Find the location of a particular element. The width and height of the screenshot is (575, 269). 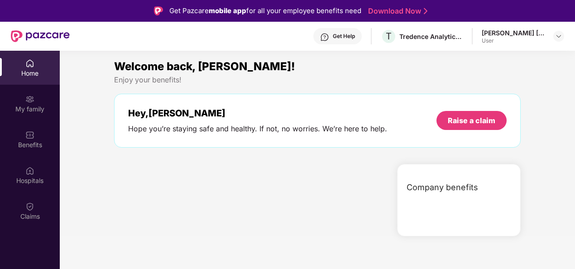

img: svg+xml;base64,PHN2ZyBpZD0iRHJvcGRvd24tMzJ4MzIiIHhtbG5zPSJodHRwOi8vd3d3LnczLm9yZy8yMDAwL3N2ZyIgd2... is located at coordinates (559, 36).